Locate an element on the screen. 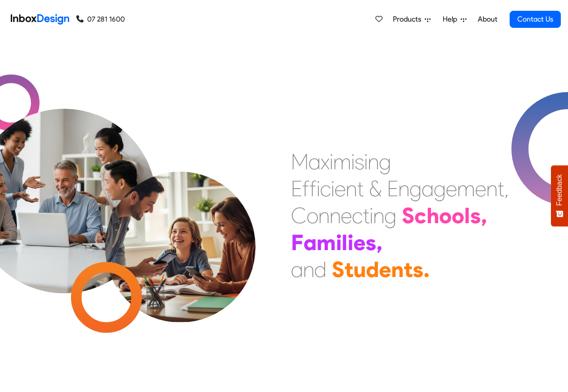 This screenshot has width=568, height=392. span: Help is located at coordinates (452, 19).